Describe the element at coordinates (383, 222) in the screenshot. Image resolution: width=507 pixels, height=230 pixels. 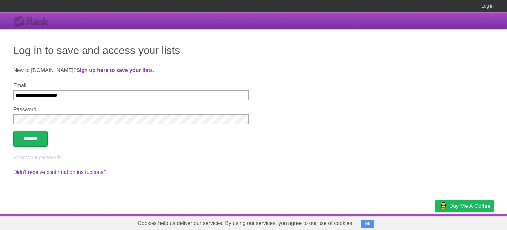
I see `a: Developers` at that location.